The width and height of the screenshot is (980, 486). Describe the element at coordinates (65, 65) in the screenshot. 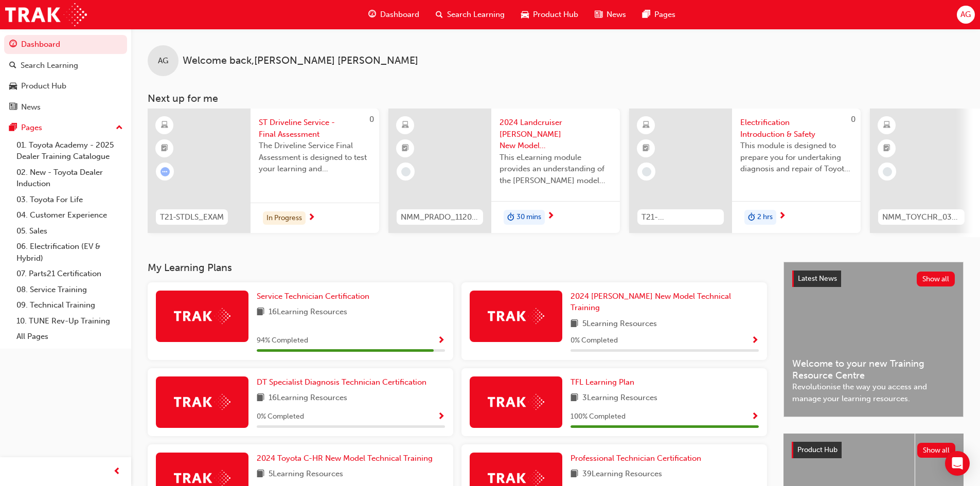

I see `a: Search Learning` at that location.